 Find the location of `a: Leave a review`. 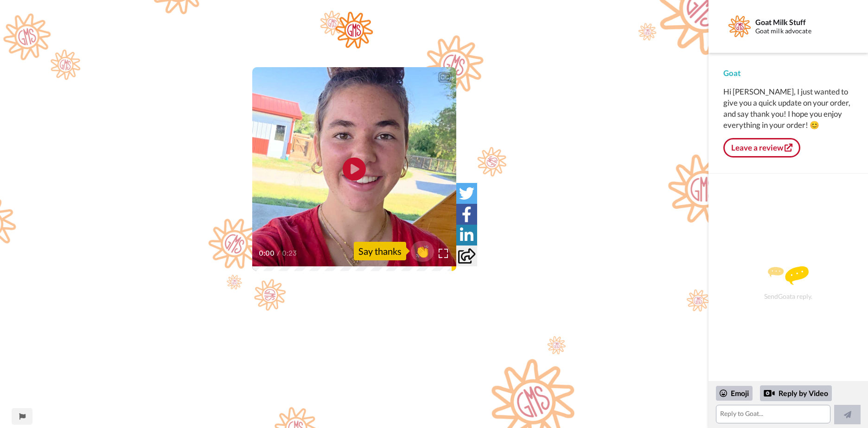

a: Leave a review is located at coordinates (762, 148).